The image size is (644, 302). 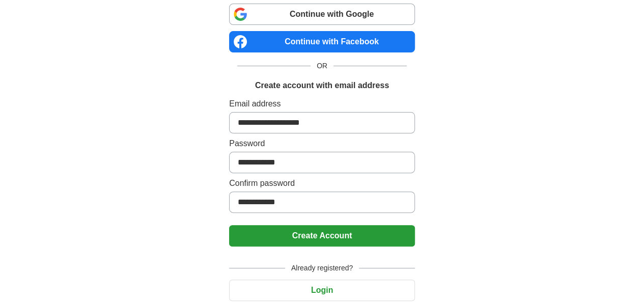 What do you see at coordinates (322, 268) in the screenshot?
I see `span: Already registered?` at bounding box center [322, 268].